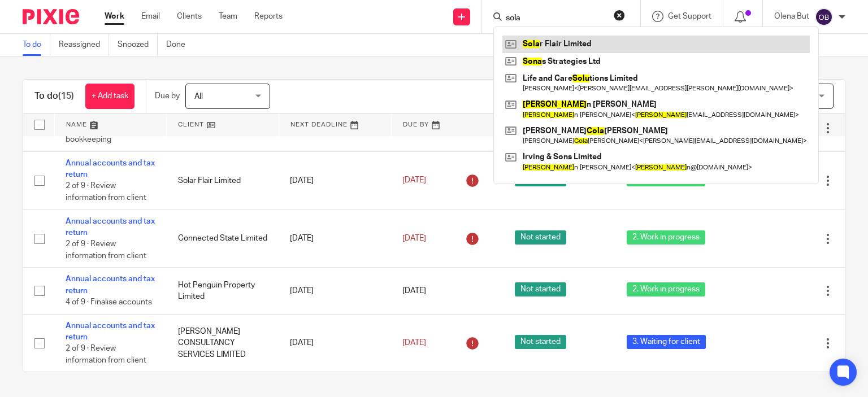 The height and width of the screenshot is (397, 868). I want to click on a: Clients, so click(189, 16).